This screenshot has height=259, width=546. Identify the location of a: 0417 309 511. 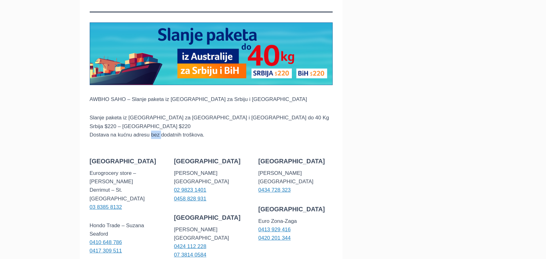
(106, 250).